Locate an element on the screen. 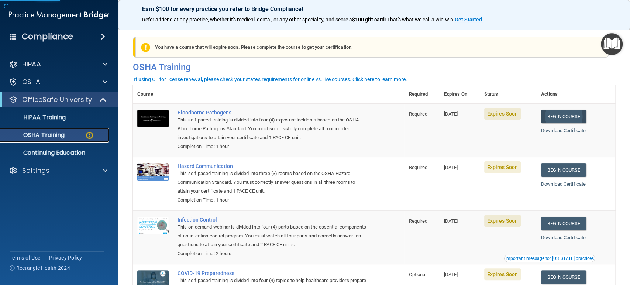 The image size is (630, 285). span: ! That's what we call a win-win. is located at coordinates (420, 20).